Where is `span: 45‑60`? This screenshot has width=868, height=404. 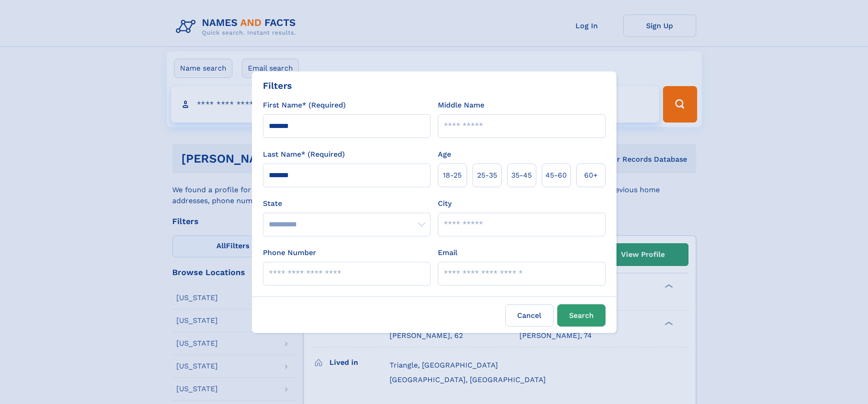 span: 45‑60 is located at coordinates (556, 175).